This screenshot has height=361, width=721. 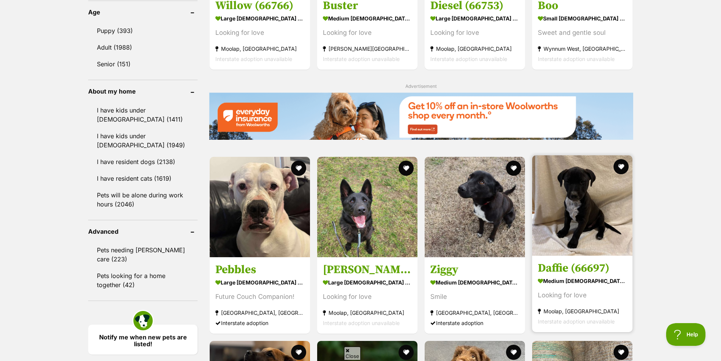 What do you see at coordinates (421, 86) in the screenshot?
I see `span: Advertisement` at bounding box center [421, 86].